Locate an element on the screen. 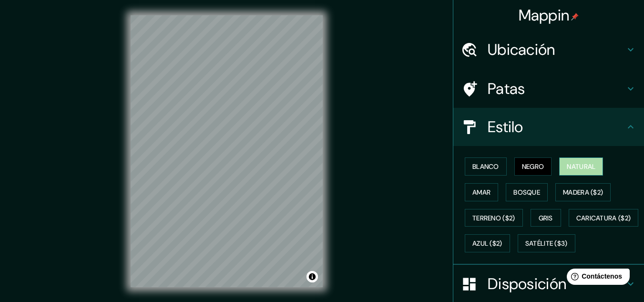 This screenshot has height=302, width=644. font: Mappin is located at coordinates (544, 15).